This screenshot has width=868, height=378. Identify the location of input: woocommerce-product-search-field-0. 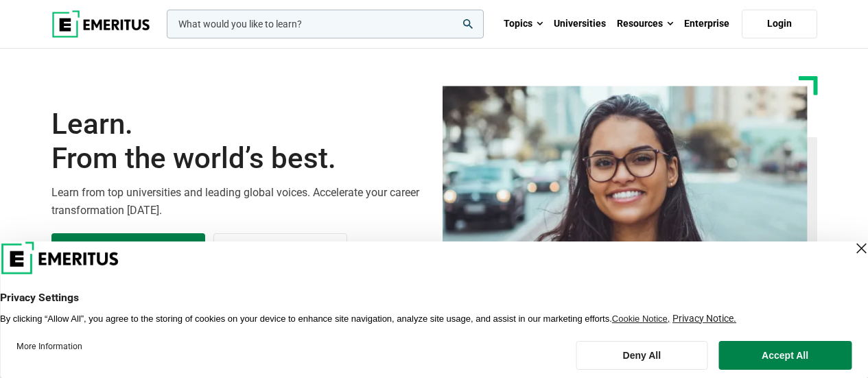
(325, 24).